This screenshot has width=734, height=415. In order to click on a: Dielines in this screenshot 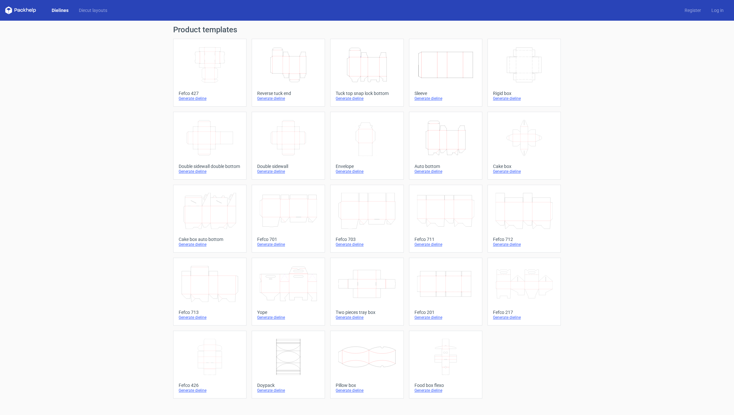, I will do `click(60, 10)`.